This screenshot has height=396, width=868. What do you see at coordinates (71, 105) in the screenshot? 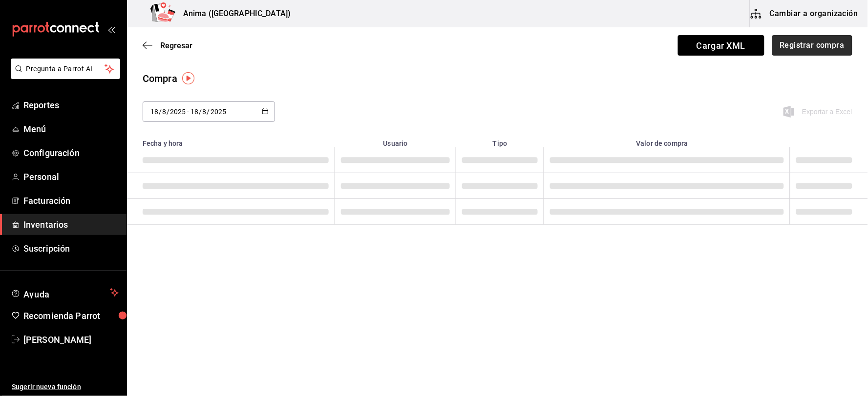
I see `span: Reportes` at bounding box center [71, 105].